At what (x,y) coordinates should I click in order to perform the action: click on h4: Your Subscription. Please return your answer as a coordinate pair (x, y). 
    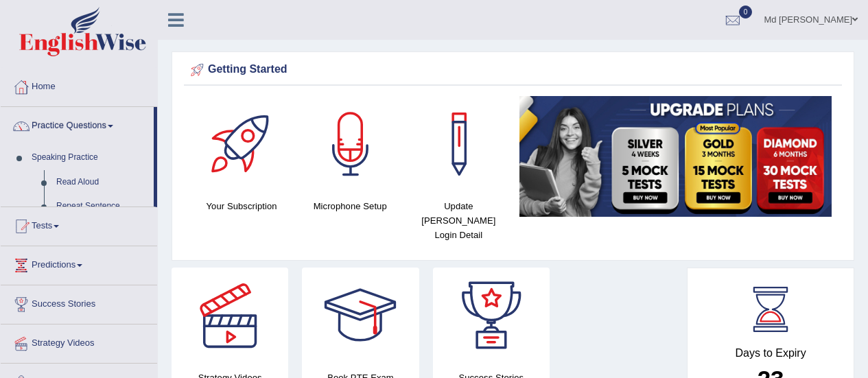
    Looking at the image, I should click on (242, 206).